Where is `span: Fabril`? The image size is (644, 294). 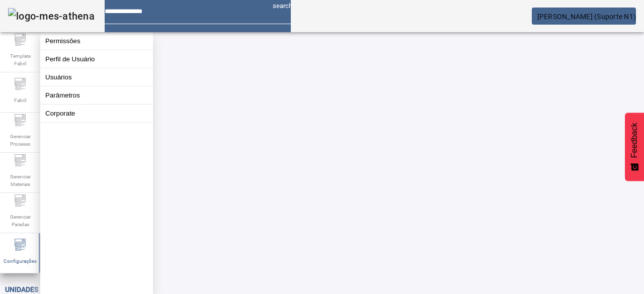 span: Fabril is located at coordinates (20, 100).